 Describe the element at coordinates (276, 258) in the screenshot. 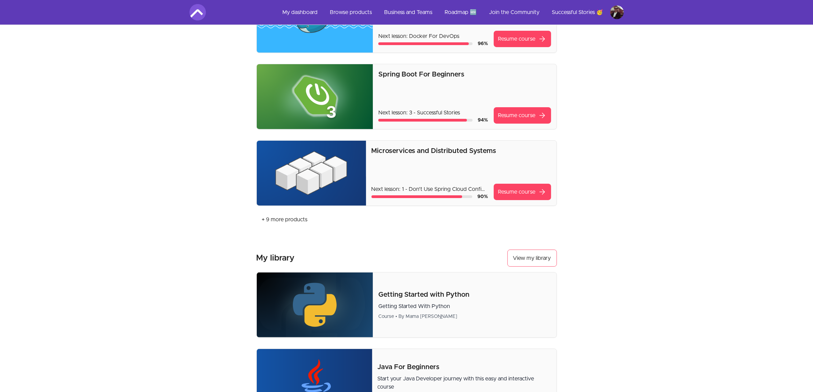

I see `h3: My library` at that location.